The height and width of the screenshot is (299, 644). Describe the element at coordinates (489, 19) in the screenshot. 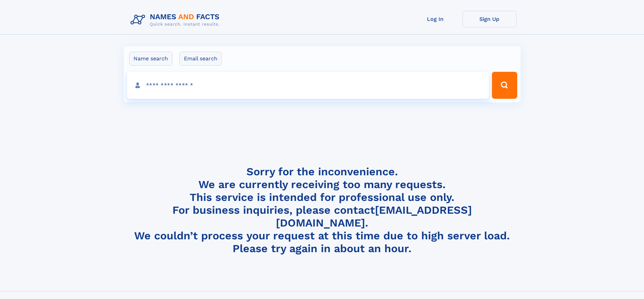

I see `a: Sign Up` at that location.